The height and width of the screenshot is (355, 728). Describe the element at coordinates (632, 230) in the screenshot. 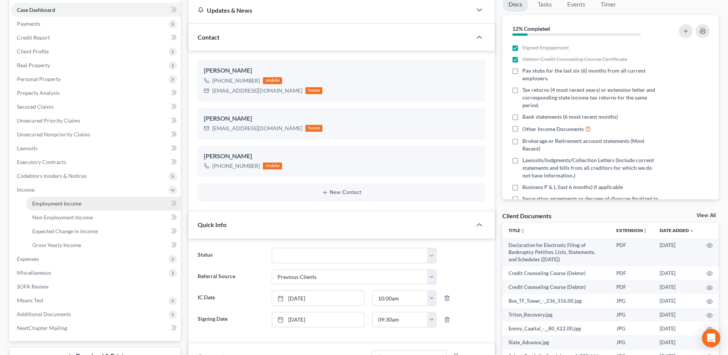

I see `a: Extensionunfold_more` at that location.